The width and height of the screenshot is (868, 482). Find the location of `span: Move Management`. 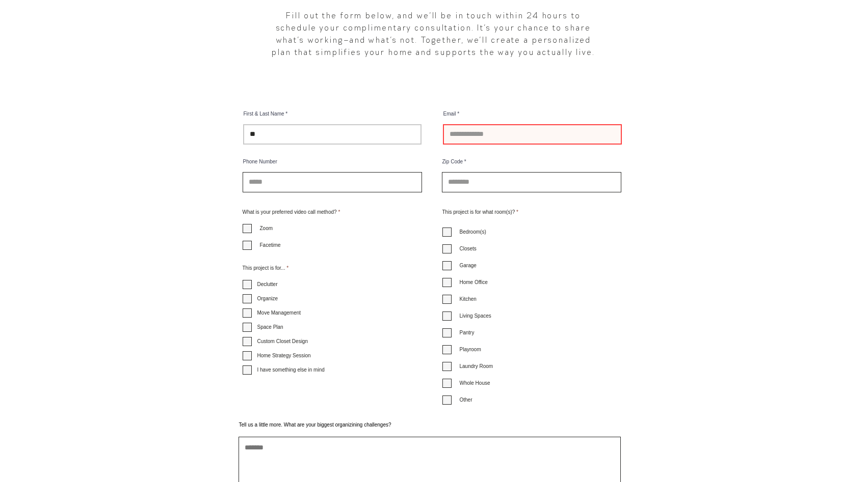

span: Move Management is located at coordinates (279, 313).